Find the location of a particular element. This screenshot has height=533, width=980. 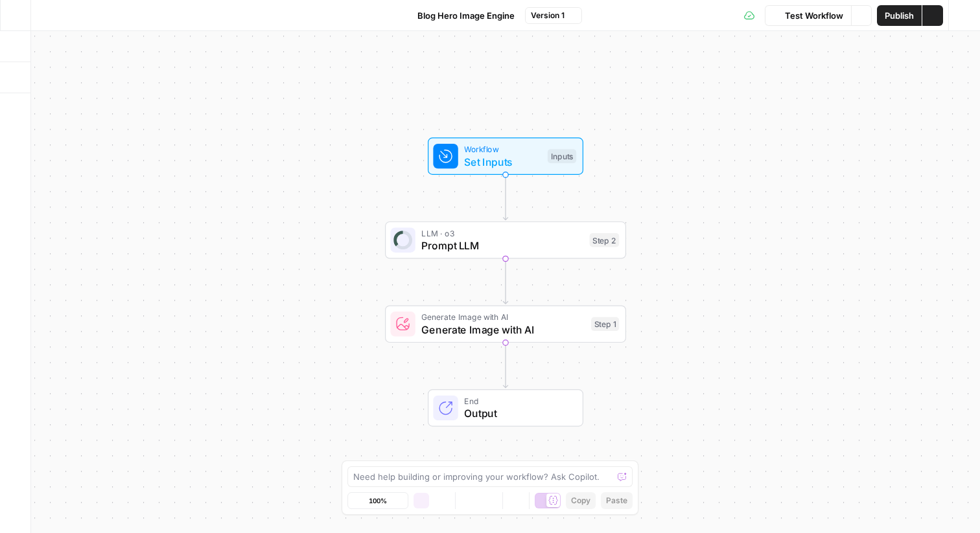

button: Publish is located at coordinates (899, 16).